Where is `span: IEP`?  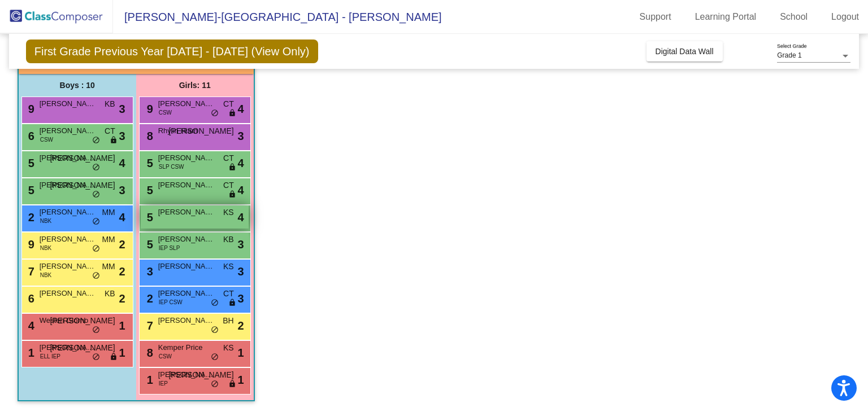
span: IEP is located at coordinates (163, 383).